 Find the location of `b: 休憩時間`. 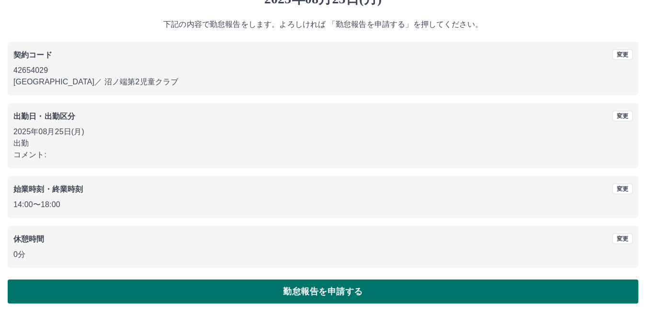

b: 休憩時間 is located at coordinates (29, 239).